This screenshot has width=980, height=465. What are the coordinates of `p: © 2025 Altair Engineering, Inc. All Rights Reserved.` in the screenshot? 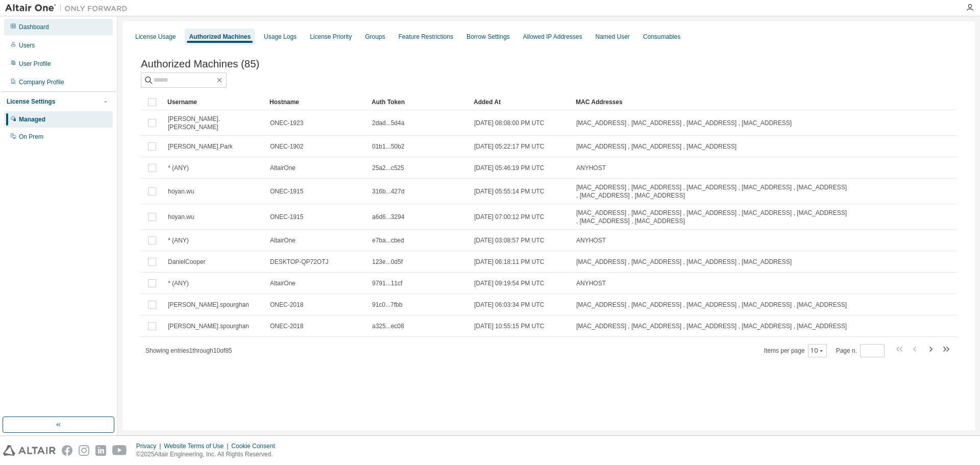 It's located at (209, 454).